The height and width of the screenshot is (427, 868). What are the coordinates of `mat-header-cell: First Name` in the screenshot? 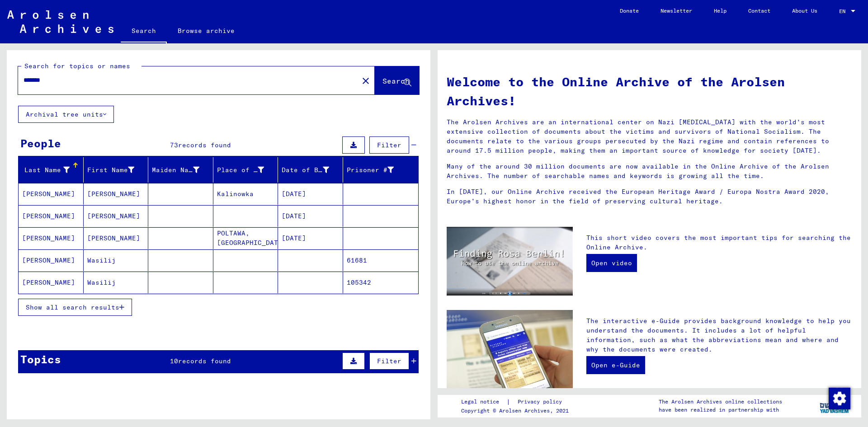 It's located at (116, 170).